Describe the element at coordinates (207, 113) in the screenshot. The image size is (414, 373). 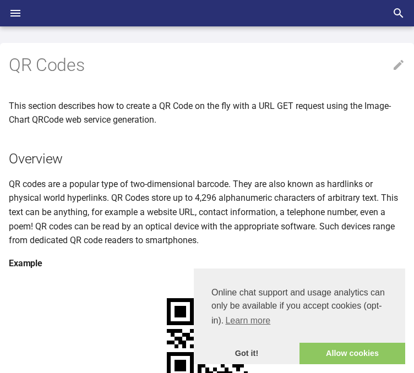
I see `p: This section describes how to create a QR Code on the fly with a URL GET request using the Image-...` at that location.